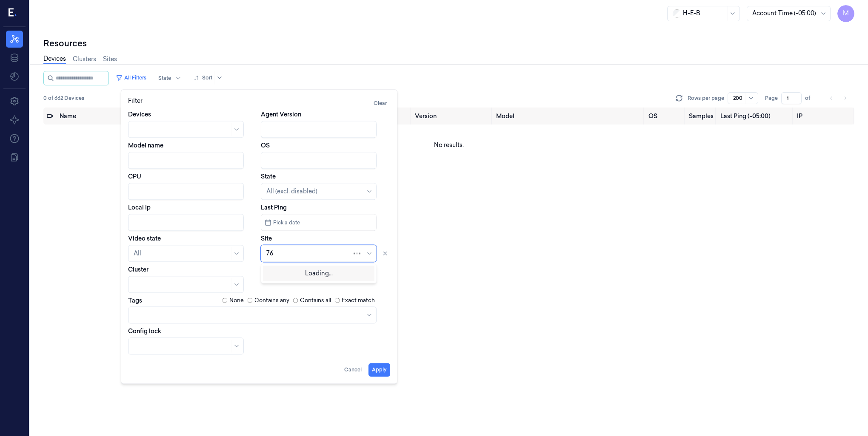 The height and width of the screenshot is (436, 868). Describe the element at coordinates (380, 103) in the screenshot. I see `button: Clear` at that location.